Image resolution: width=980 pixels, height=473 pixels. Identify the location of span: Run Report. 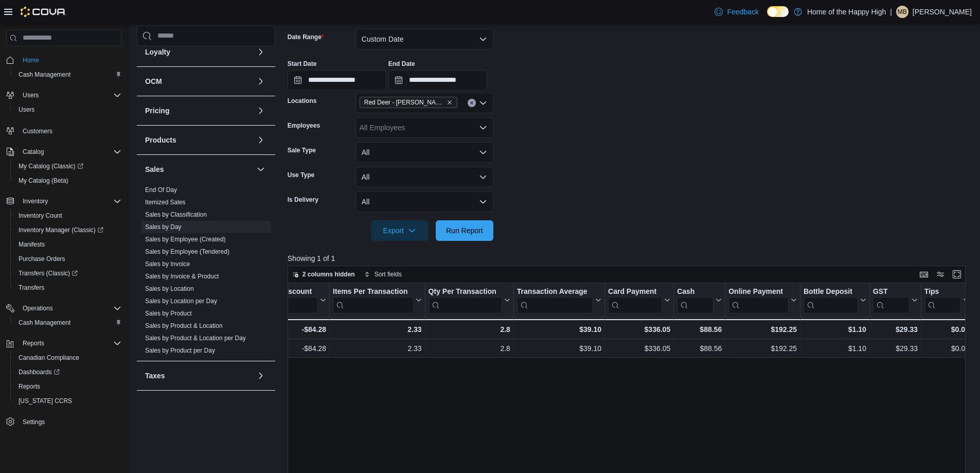
(465, 231).